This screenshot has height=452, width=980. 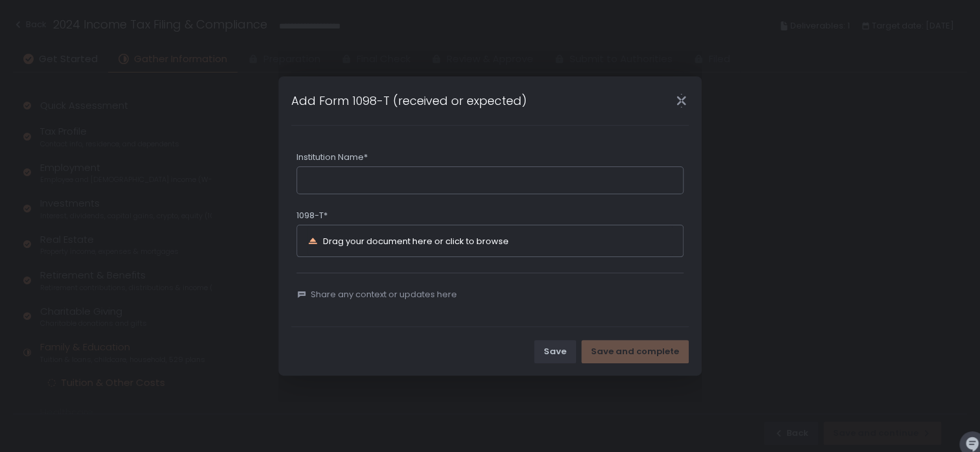 I want to click on div: Save, so click(x=554, y=352).